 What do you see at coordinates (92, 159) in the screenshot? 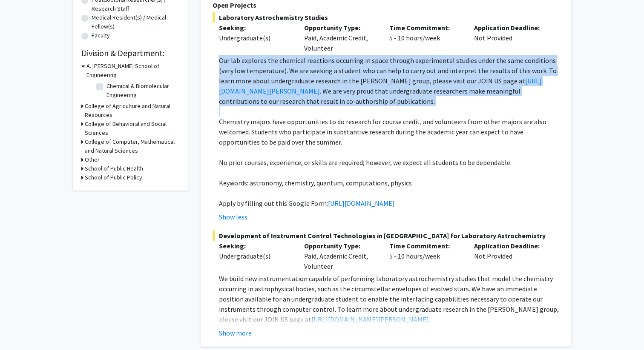
I see `h3: Other` at bounding box center [92, 159].